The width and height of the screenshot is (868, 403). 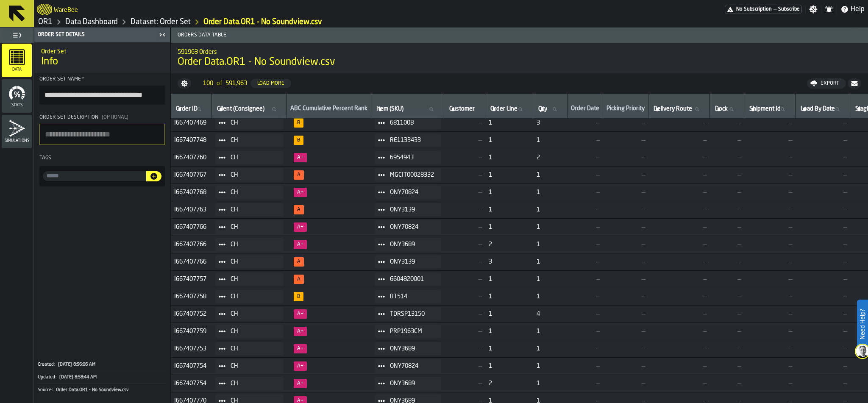 I want to click on span: of, so click(x=219, y=84).